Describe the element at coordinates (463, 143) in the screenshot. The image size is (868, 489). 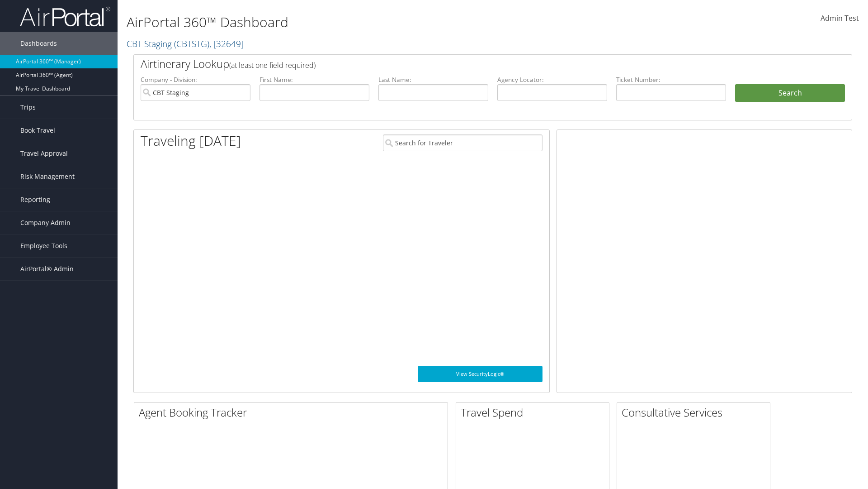
I see `input: Search for Traveler` at that location.